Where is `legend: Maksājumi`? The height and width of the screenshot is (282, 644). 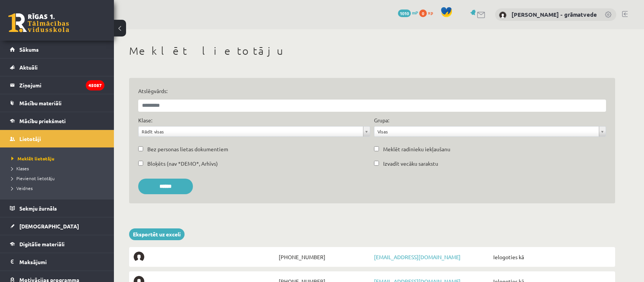 legend: Maksājumi is located at coordinates (62, 262).